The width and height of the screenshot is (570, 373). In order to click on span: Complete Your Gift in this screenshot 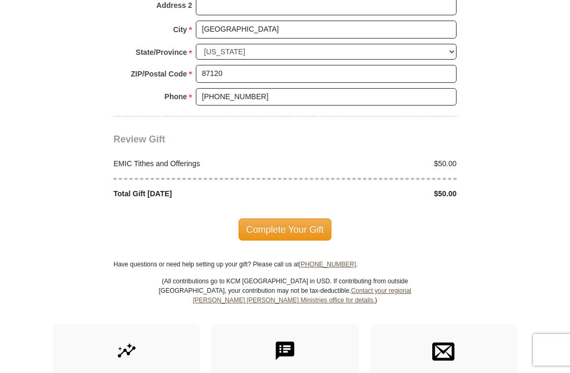, I will do `click(285, 230)`.